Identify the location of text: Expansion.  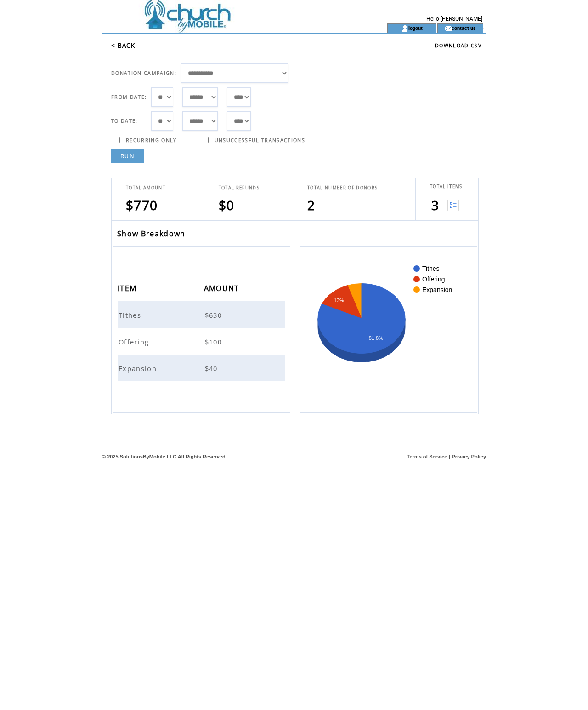
(437, 290).